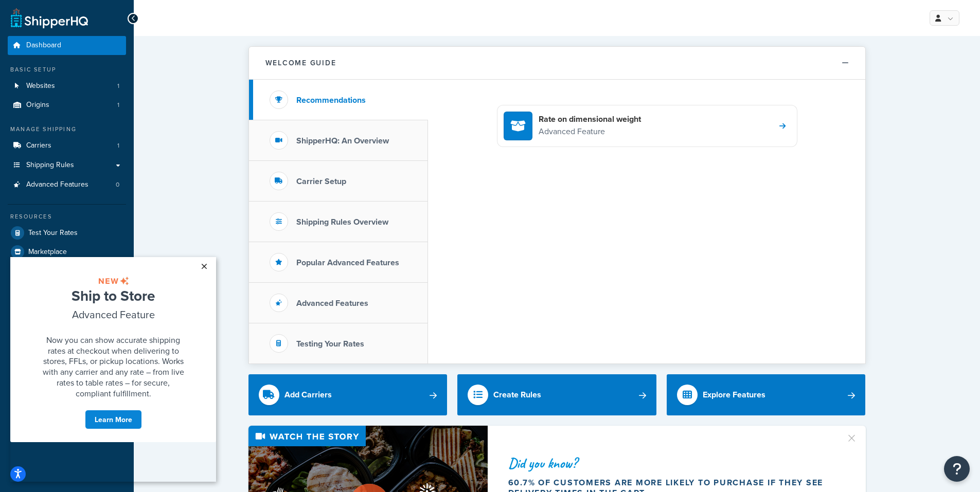  Describe the element at coordinates (589, 132) in the screenshot. I see `p: Advanced Feature` at that location.